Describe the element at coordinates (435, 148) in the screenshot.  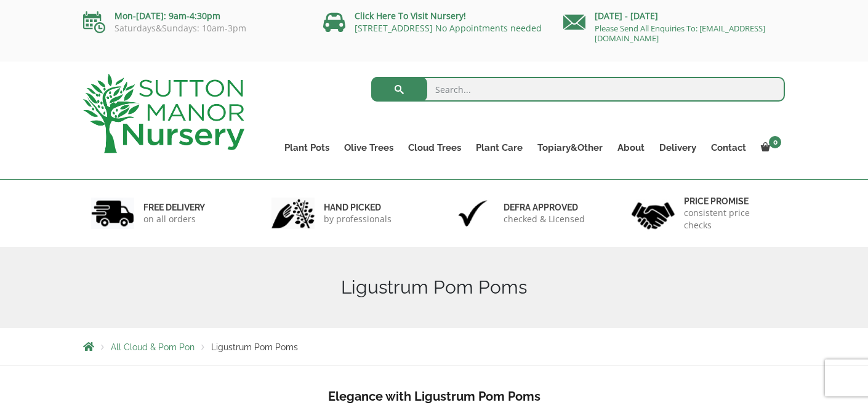
I see `a: Cloud Trees` at that location.